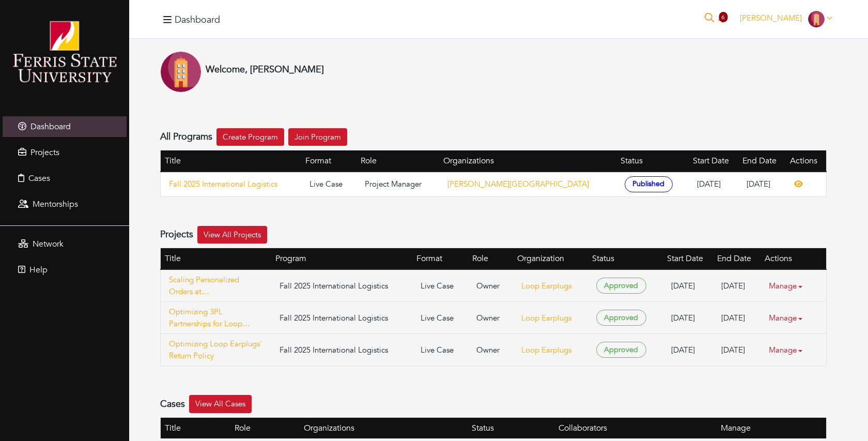 The width and height of the screenshot is (868, 441). I want to click on span: 6, so click(723, 17).